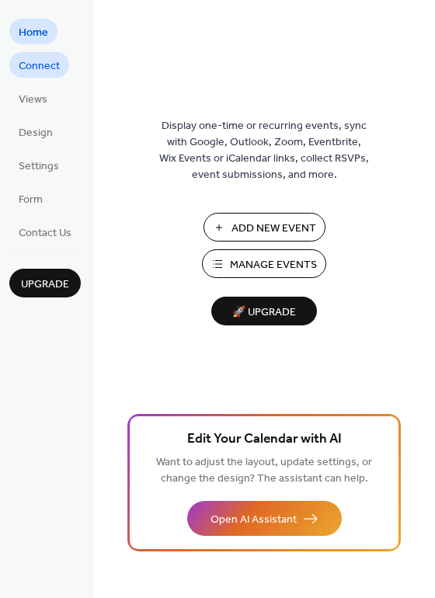  I want to click on span: Upgrade, so click(45, 284).